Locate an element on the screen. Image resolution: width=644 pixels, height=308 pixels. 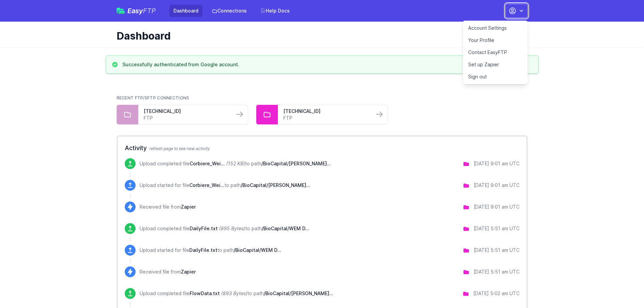
h2: Recent FTP/SFTP Connections is located at coordinates (322, 98).